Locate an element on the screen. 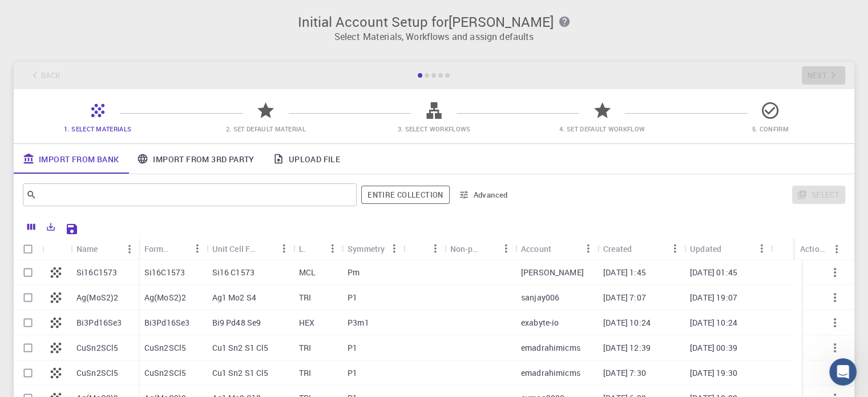 The width and height of the screenshot is (868, 397). p: Si16 C1573 is located at coordinates (233, 273).